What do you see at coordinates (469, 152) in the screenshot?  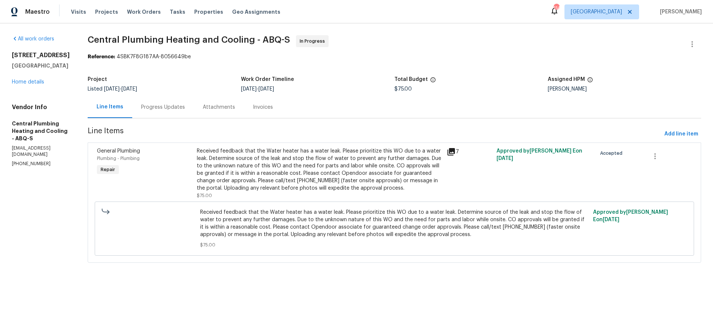 I see `div: 7` at bounding box center [469, 152].